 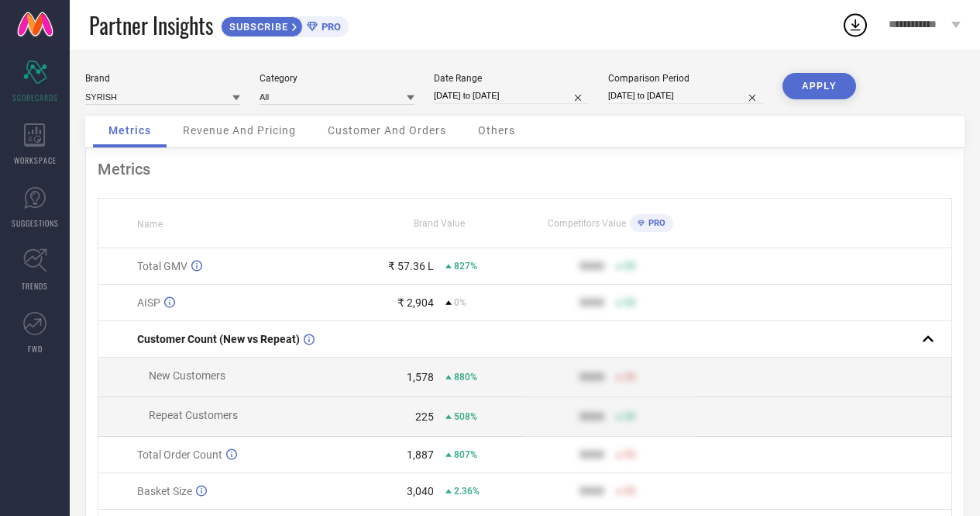 I want to click on span: 880%, so click(x=465, y=377).